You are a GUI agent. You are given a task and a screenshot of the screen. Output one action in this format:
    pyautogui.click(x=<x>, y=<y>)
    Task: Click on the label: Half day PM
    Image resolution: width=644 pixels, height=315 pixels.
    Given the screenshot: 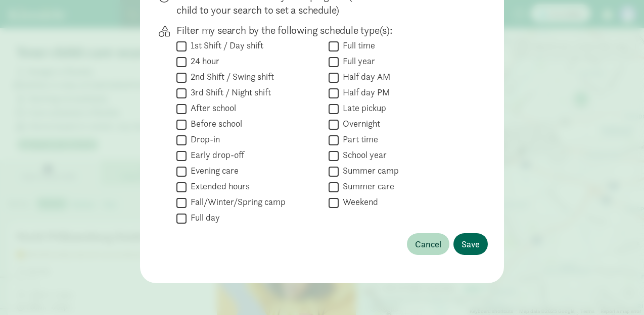 What is the action you would take?
    pyautogui.click(x=364, y=92)
    